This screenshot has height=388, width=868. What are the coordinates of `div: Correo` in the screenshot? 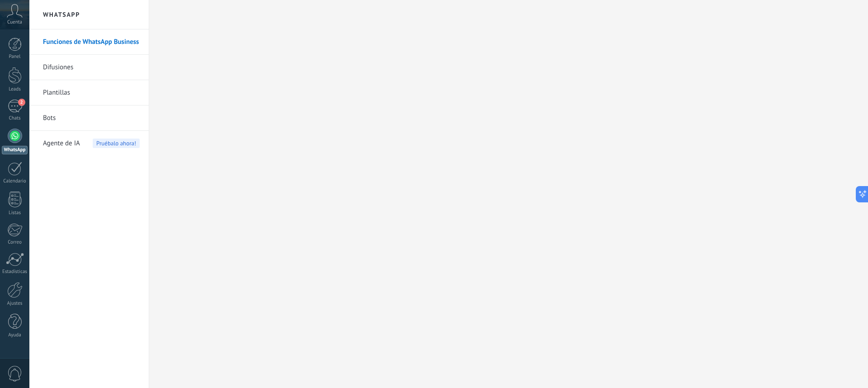 It's located at (15, 242).